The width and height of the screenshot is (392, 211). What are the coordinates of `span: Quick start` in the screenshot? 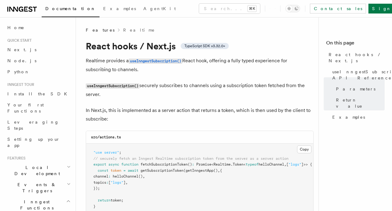 It's located at (18, 40).